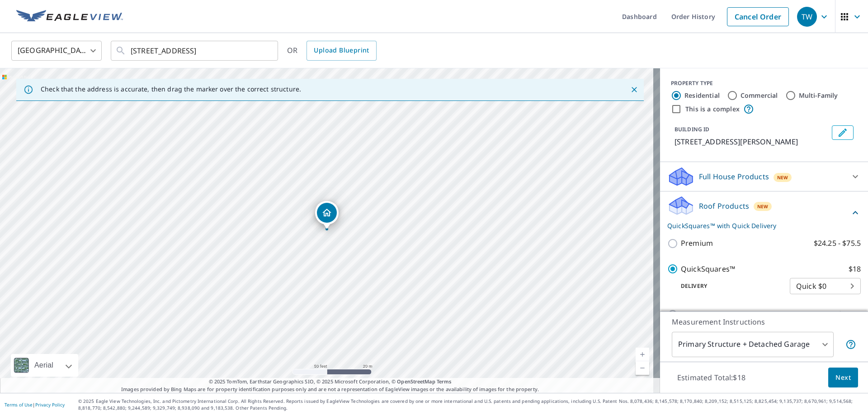 This screenshot has width=868, height=416. Describe the element at coordinates (713, 109) in the screenshot. I see `label: This is a complex` at that location.